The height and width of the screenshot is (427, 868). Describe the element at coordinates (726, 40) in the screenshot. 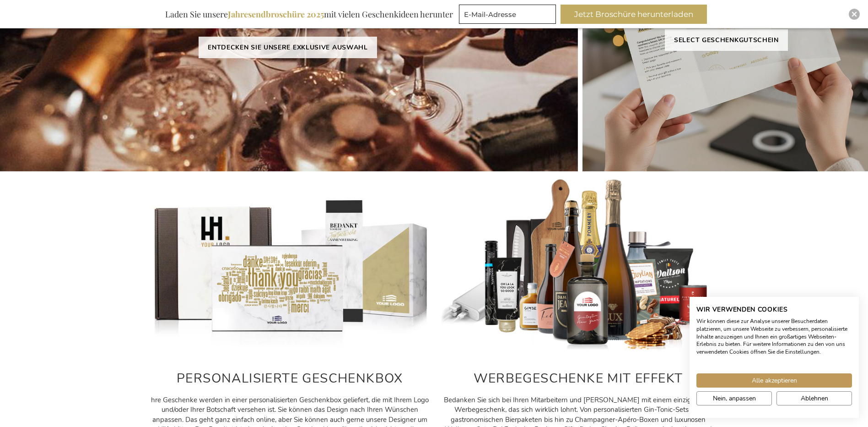

I see `a: SELECT GESCHENKGUTSCHEIN` at that location.